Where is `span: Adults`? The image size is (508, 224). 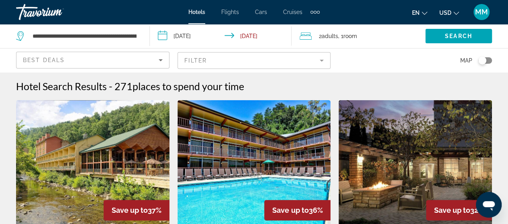
span: Adults is located at coordinates (330, 36).